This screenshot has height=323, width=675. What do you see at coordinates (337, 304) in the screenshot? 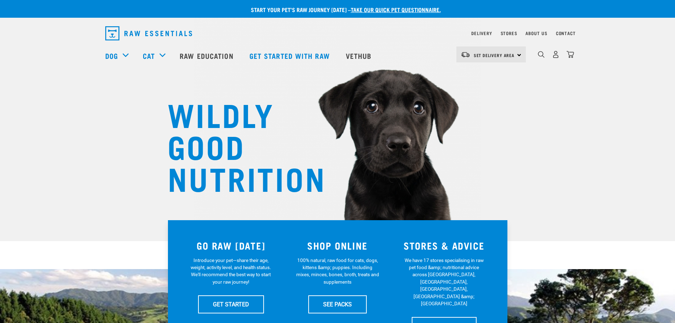
I see `a: SEE PACKS` at bounding box center [337, 304].